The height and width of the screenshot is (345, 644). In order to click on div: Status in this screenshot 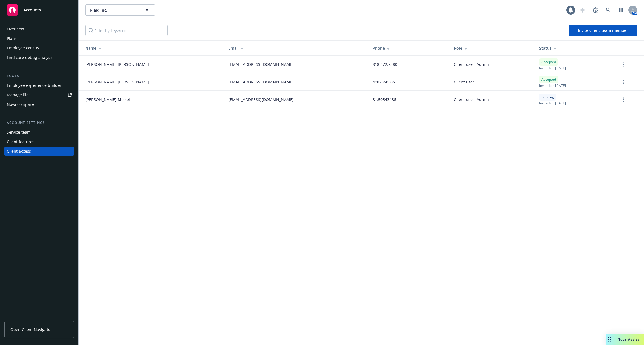, I will do `click(575, 48)`.